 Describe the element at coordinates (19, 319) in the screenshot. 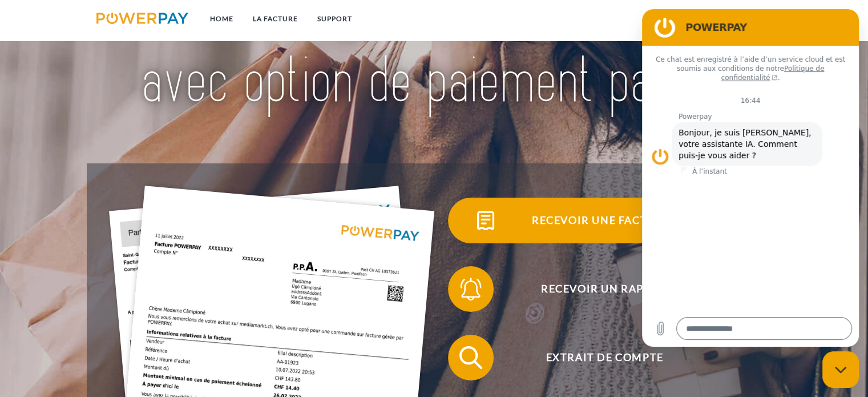

I see `button: Charger un fichier` at that location.